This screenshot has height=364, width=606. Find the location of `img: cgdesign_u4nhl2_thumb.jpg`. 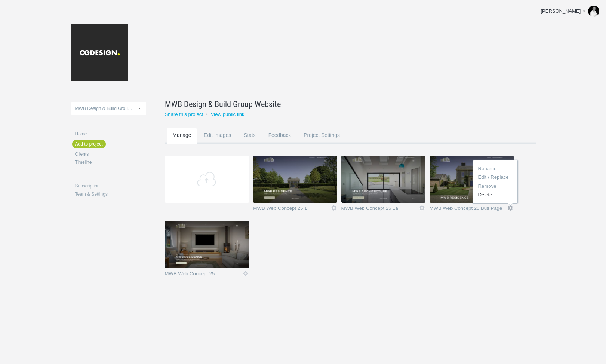

img: cgdesign_u4nhl2_thumb.jpg is located at coordinates (383, 180).